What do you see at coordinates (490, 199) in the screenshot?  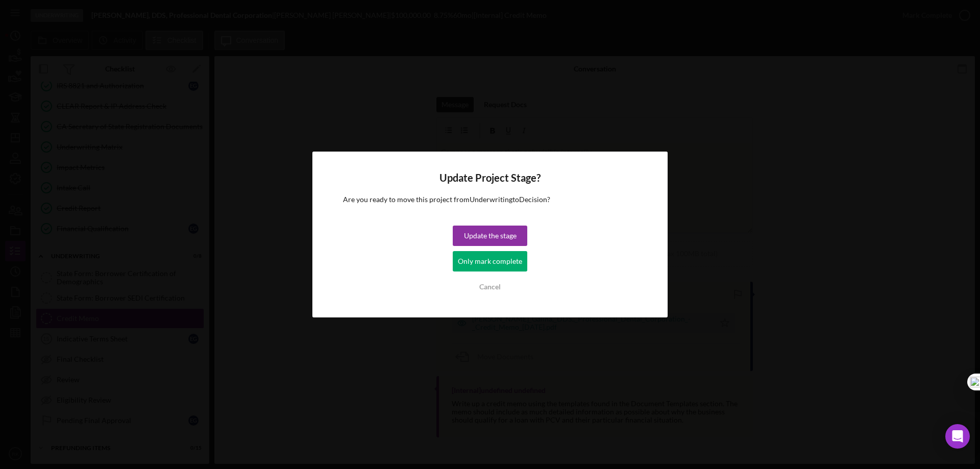 I see `p: Are you ready to move this project from Underwriting to Decision ?` at bounding box center [490, 199].